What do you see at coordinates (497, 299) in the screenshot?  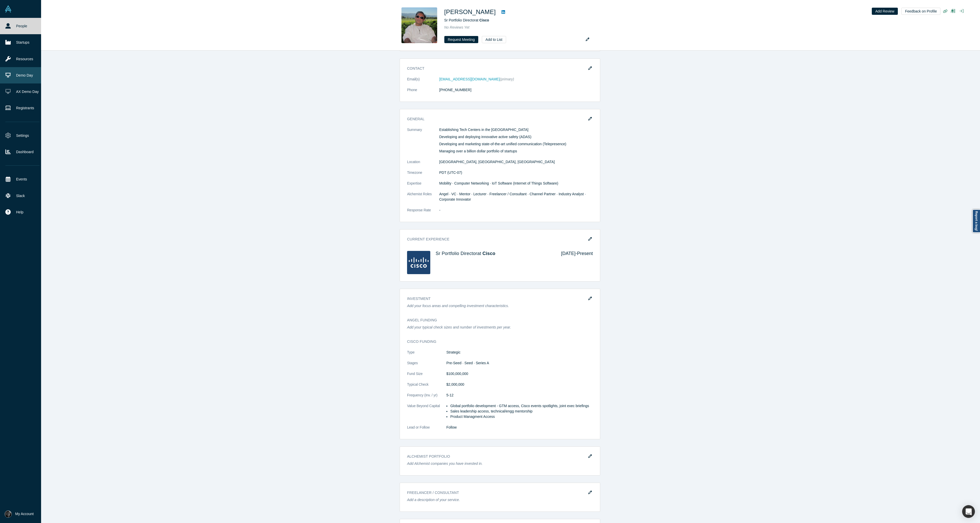 I see `h3: Investment` at bounding box center [497, 299].